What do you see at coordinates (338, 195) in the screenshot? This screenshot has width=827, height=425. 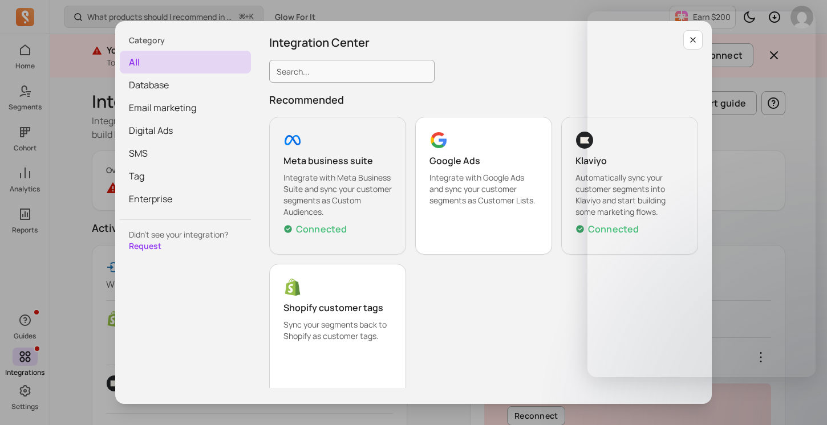 I see `p: Integrate with Meta Business Suite and sync your customer segments as Custom Audiences.` at bounding box center [338, 195].